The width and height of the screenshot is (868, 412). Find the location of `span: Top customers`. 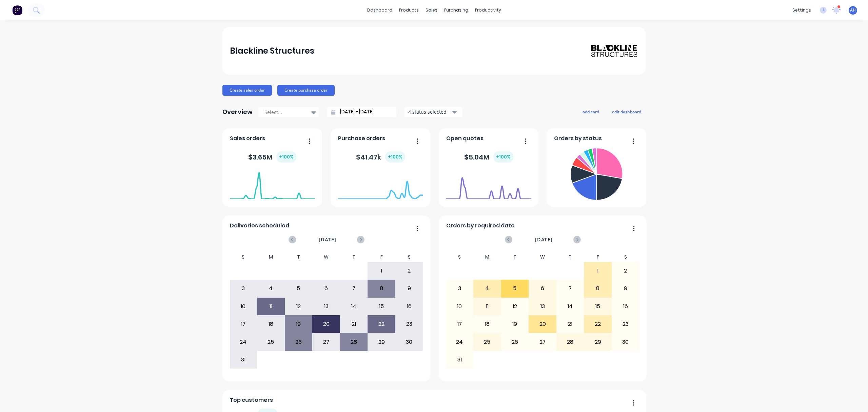

span: Top customers is located at coordinates (251, 400).